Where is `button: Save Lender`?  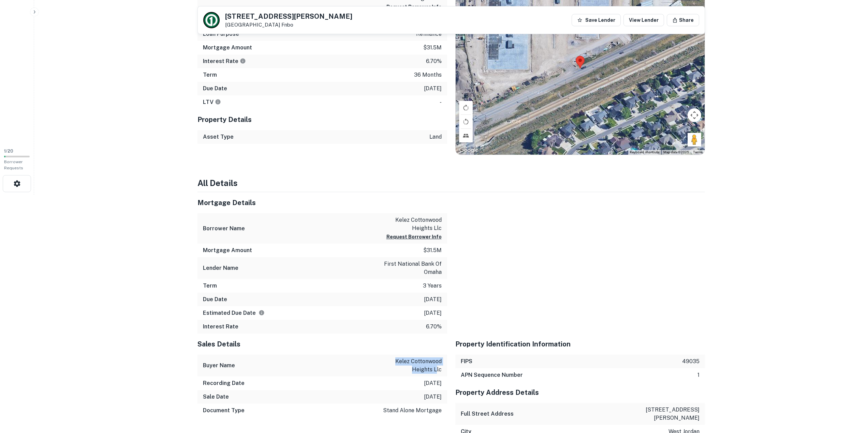 button: Save Lender is located at coordinates (596, 20).